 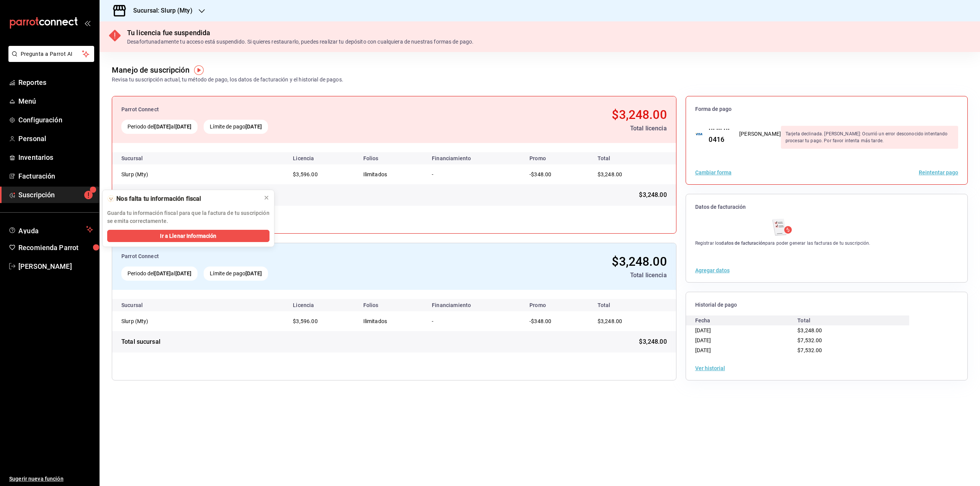 What do you see at coordinates (56, 176) in the screenshot?
I see `span: Facturación` at bounding box center [56, 176].